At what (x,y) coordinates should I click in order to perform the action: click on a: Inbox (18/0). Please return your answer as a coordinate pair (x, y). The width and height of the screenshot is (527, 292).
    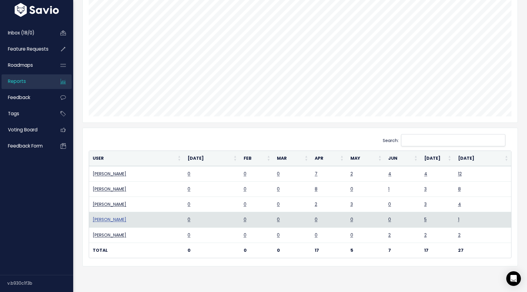
    Looking at the image, I should click on (26, 33).